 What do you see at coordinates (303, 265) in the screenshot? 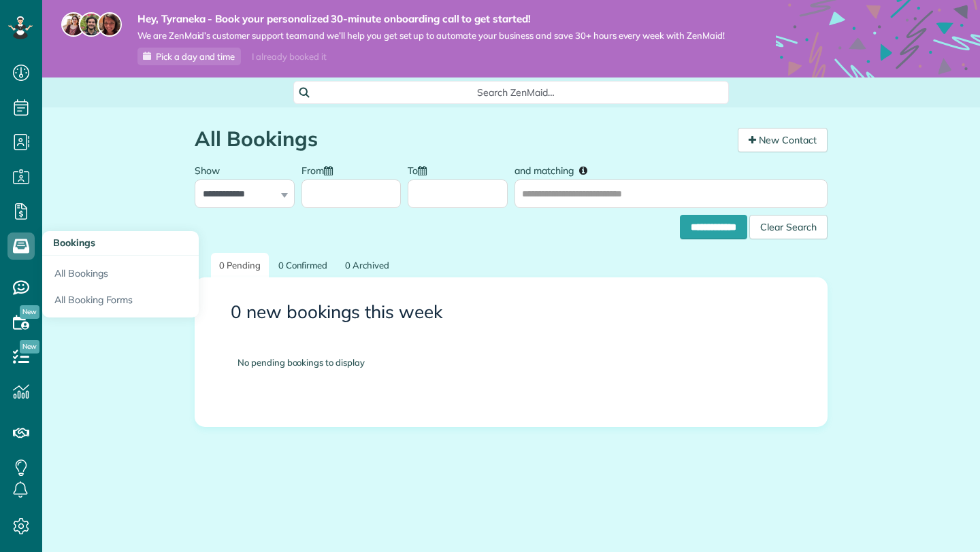
I see `a: 0 Confirmed` at bounding box center [303, 265].